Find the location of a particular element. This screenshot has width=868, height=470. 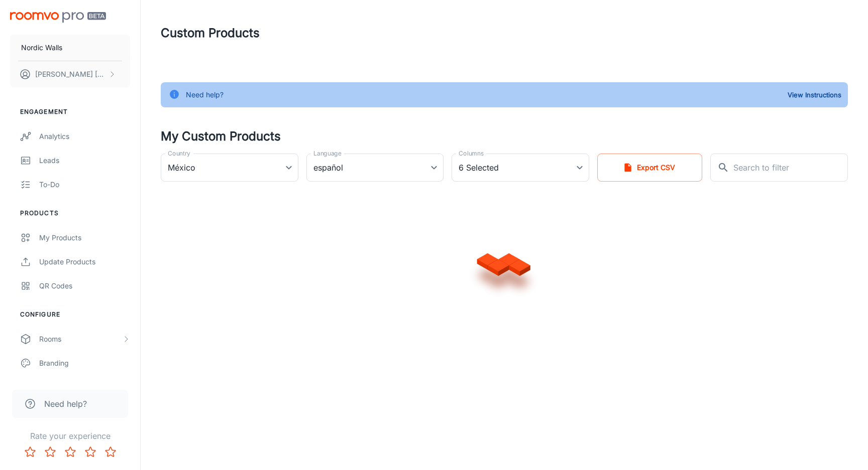

div: My Products is located at coordinates (84, 238).